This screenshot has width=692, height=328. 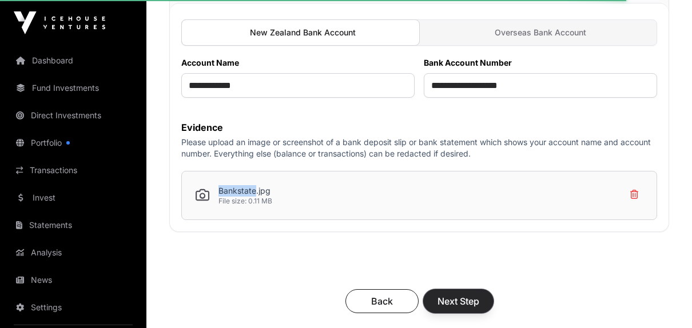 I want to click on p: File size: 0.11 MB, so click(x=245, y=201).